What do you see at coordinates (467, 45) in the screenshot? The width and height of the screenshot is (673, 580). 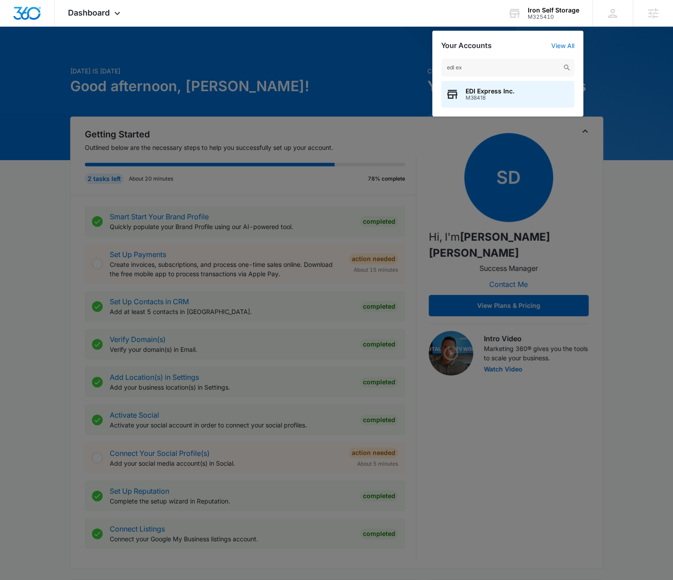 I see `h2: Your Accounts` at bounding box center [467, 45].